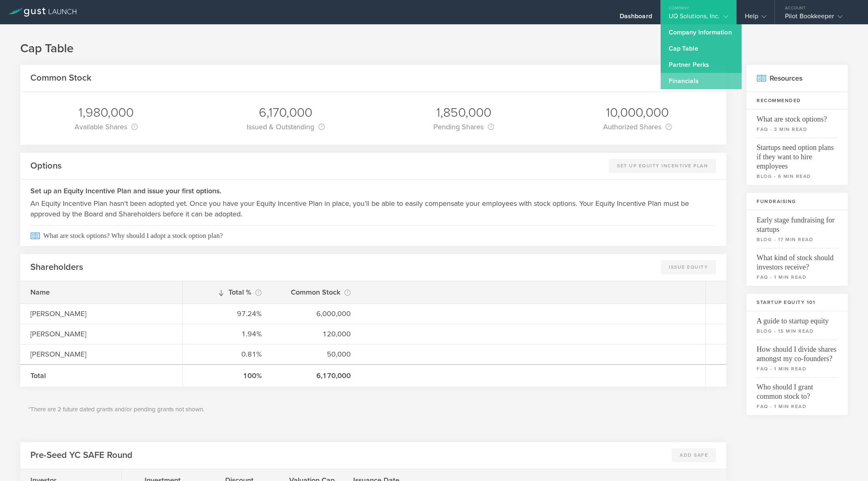 This screenshot has width=868, height=481. I want to click on span: What are stock options? Why should I adopt a stock option plan?, so click(373, 236).